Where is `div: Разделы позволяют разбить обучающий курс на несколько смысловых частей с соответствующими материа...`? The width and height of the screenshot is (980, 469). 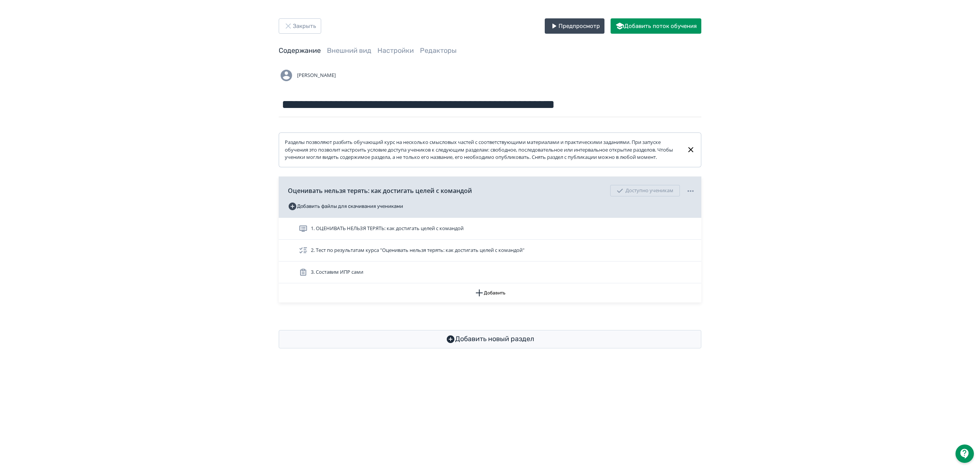
div: Разделы позволяют разбить обучающий курс на несколько смысловых частей с соответствующими материа... is located at coordinates (482, 150).